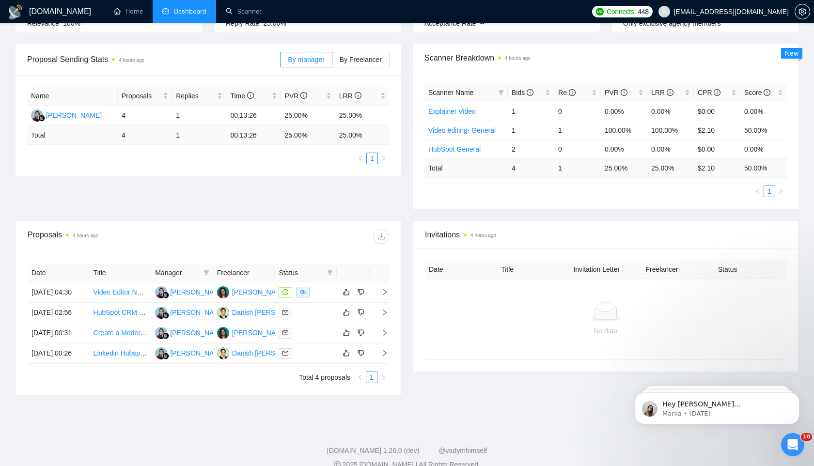 This screenshot has height=466, width=814. What do you see at coordinates (347, 333) in the screenshot?
I see `button: like` at bounding box center [347, 333].